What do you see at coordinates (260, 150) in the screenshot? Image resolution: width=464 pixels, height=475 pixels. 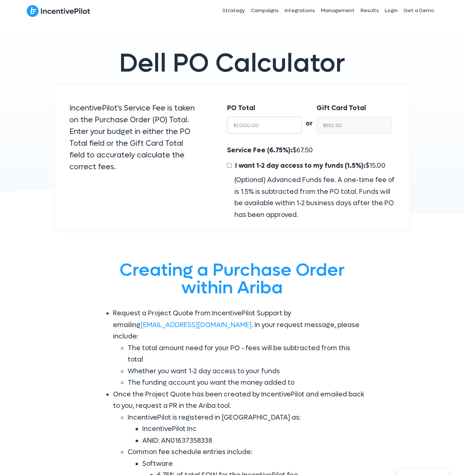 I see `span: Service Fee (6.75%):` at bounding box center [260, 150].